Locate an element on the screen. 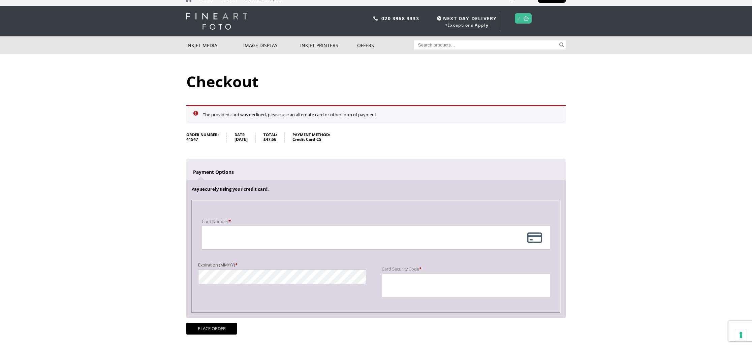 The image size is (752, 346). span: NEXT DAY DELIVERY is located at coordinates (466, 18).